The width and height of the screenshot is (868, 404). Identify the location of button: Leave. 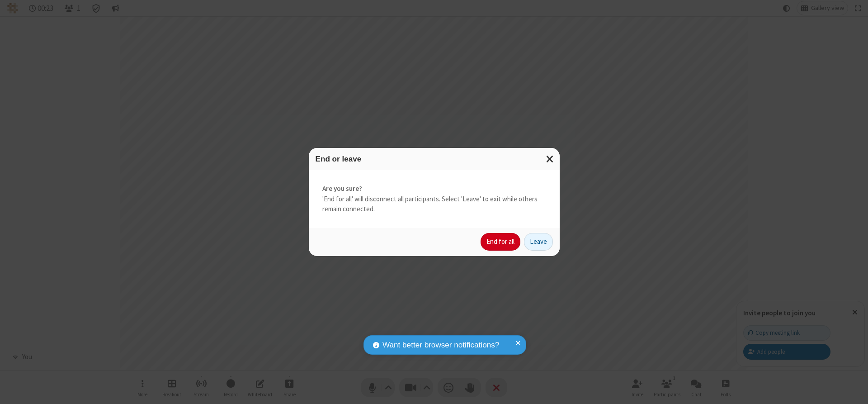
(539, 242).